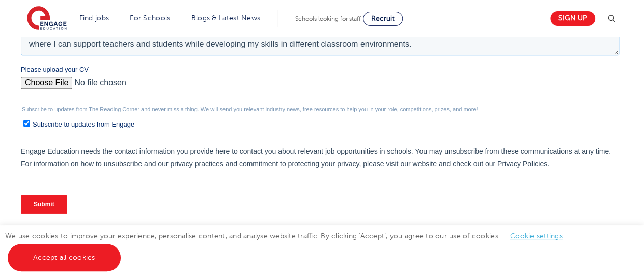 This screenshot has height=280, width=644. I want to click on a: Cookie settings, so click(536, 236).